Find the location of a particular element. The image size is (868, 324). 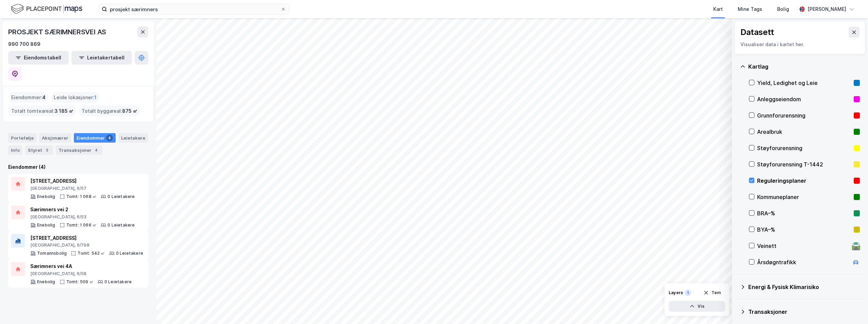

div: Energi & Fysisk Klimarisiko is located at coordinates (804, 287).